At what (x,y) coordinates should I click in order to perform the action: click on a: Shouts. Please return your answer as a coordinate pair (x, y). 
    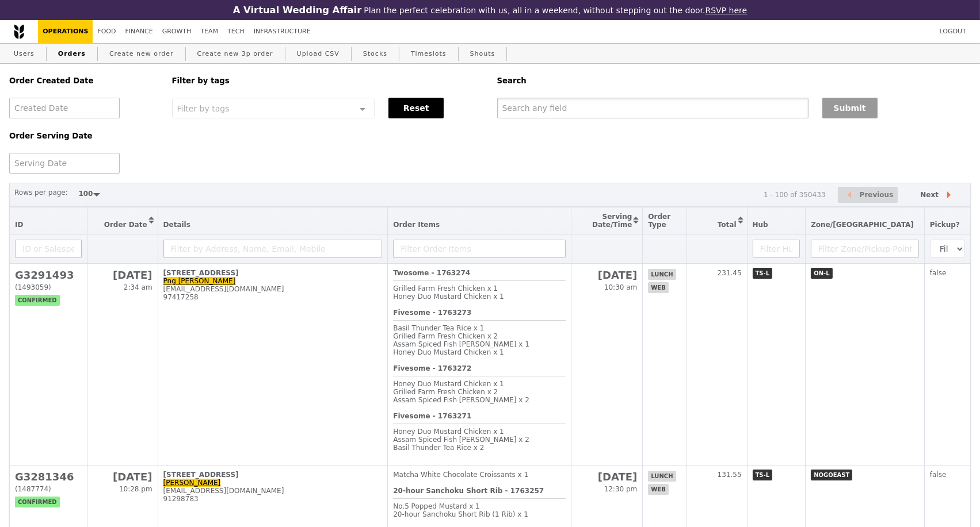
    Looking at the image, I should click on (483, 54).